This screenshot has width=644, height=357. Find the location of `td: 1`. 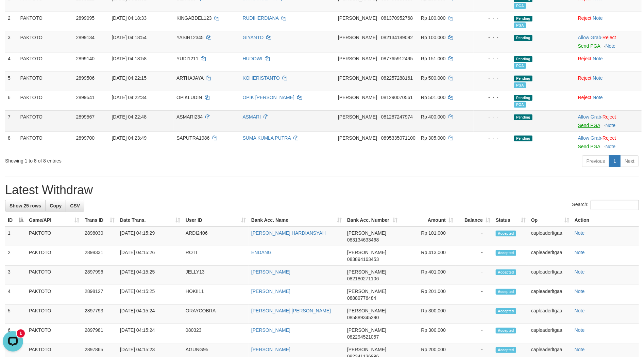

td: 1 is located at coordinates (16, 236).